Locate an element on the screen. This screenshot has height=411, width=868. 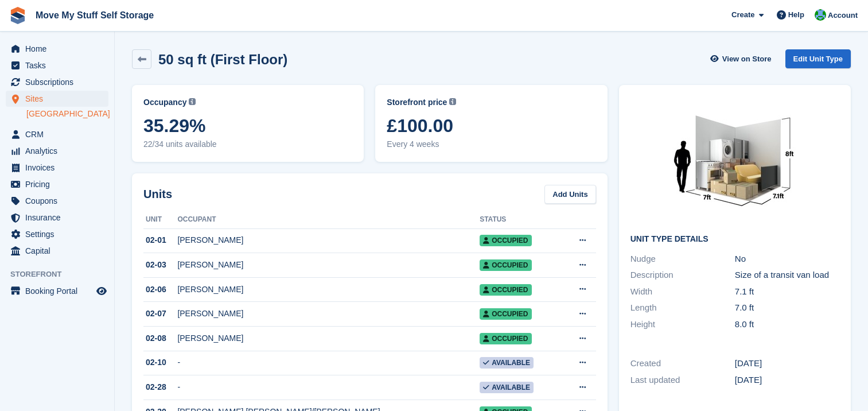
div: Nudge is located at coordinates (683, 259).